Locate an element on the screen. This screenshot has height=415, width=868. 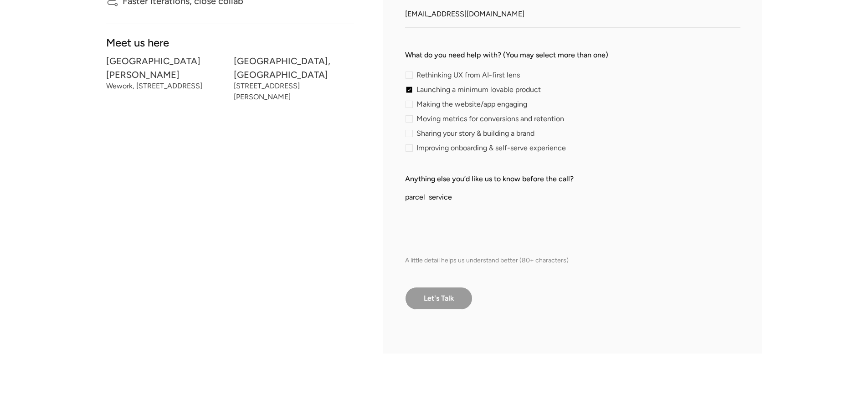
input: Enter your work email is located at coordinates (573, 15).